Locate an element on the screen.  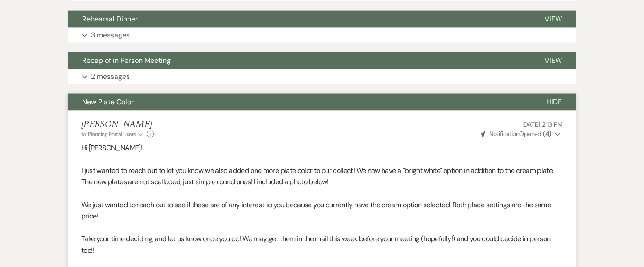
span: Hide is located at coordinates (554, 102).